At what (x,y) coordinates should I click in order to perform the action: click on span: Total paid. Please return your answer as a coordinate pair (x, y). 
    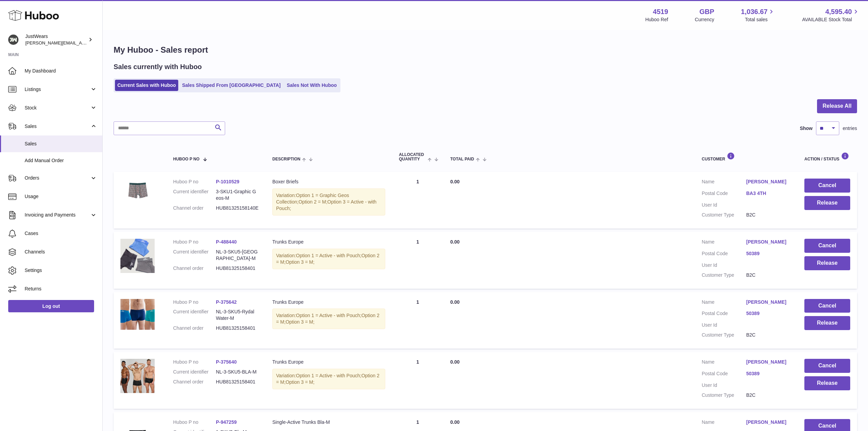
    Looking at the image, I should click on (462, 159).